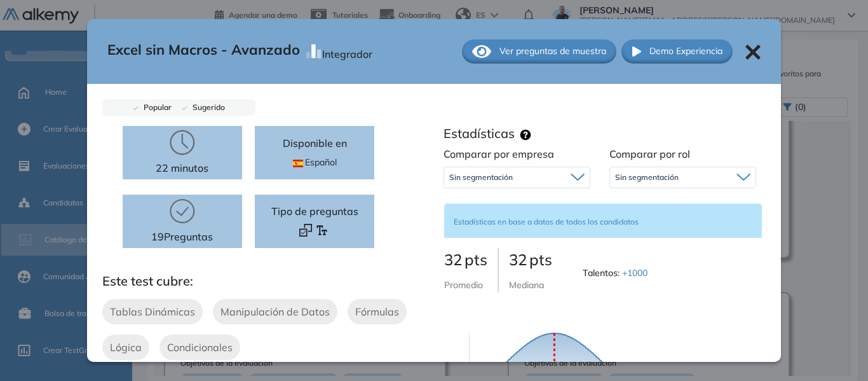 The width and height of the screenshot is (868, 381). What do you see at coordinates (552, 51) in the screenshot?
I see `span: Ver preguntas de muestra` at bounding box center [552, 51].